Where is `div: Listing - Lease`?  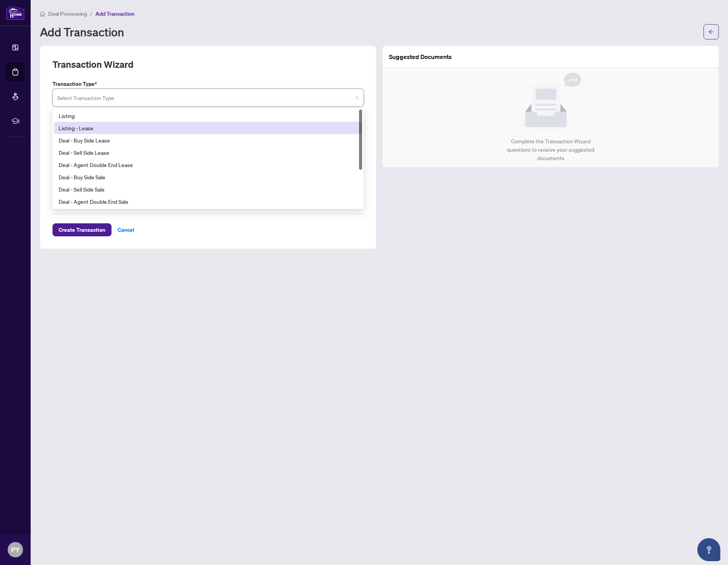 div: Listing - Lease is located at coordinates (208, 128).